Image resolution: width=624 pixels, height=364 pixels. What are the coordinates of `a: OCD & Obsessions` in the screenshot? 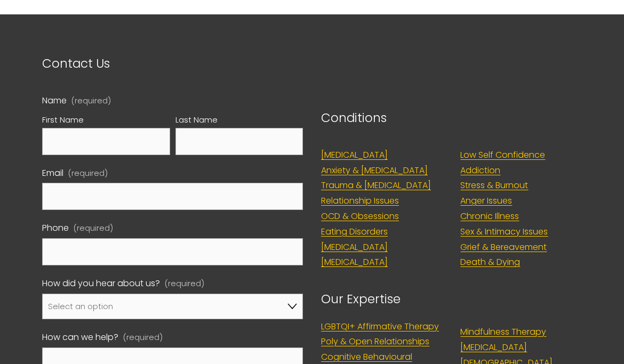 It's located at (360, 217).